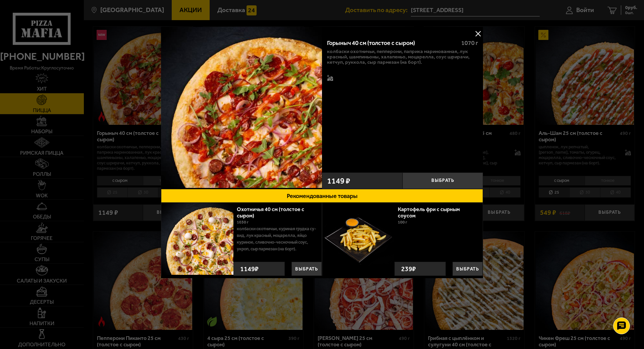 This screenshot has height=349, width=644. Describe the element at coordinates (322, 196) in the screenshot. I see `button: Рекомендованные товары` at that location.